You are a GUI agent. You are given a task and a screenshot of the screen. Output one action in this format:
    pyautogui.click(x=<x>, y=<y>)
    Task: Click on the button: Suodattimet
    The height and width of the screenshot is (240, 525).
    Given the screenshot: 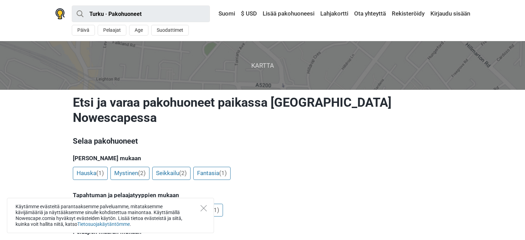 What is the action you would take?
    pyautogui.click(x=170, y=30)
    